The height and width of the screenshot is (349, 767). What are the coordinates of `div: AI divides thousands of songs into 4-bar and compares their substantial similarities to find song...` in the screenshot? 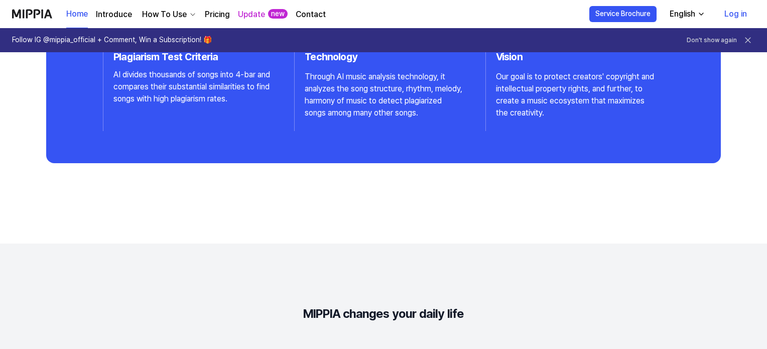 It's located at (193, 87).